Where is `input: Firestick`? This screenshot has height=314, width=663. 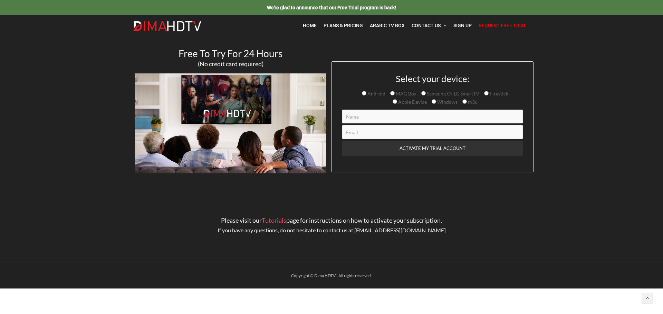
input: Firestick is located at coordinates (486, 93).